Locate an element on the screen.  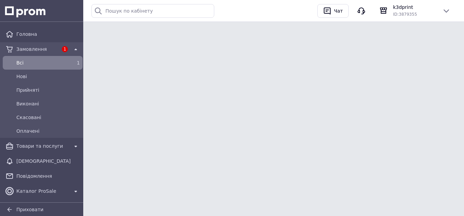
span: Каталог ProSale is located at coordinates (43, 191).